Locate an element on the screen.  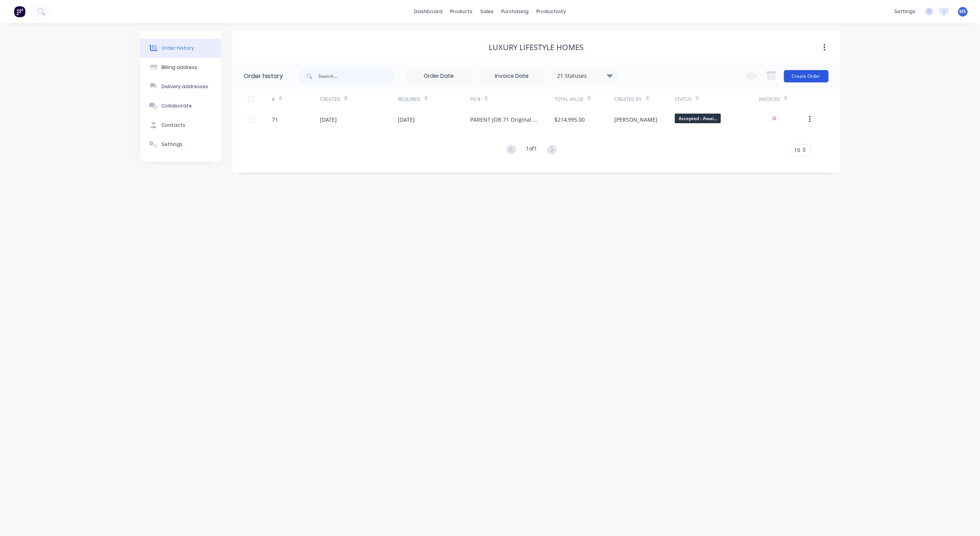
span: 10 is located at coordinates (798, 150).